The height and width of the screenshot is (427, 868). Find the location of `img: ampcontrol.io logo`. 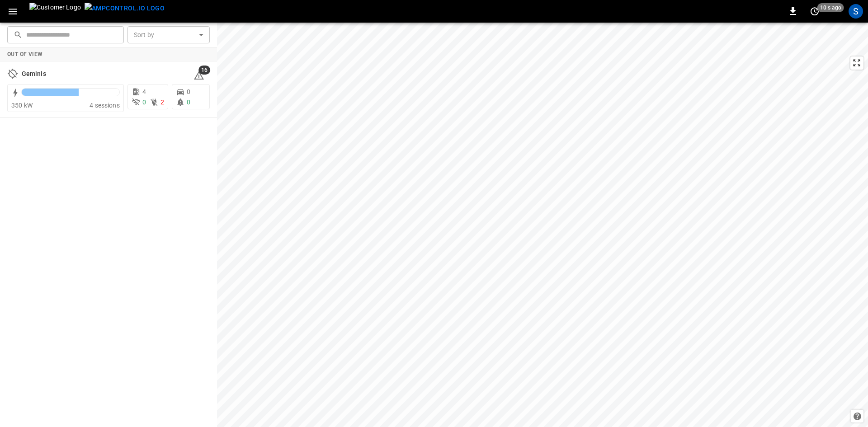

img: ampcontrol.io logo is located at coordinates (125, 8).